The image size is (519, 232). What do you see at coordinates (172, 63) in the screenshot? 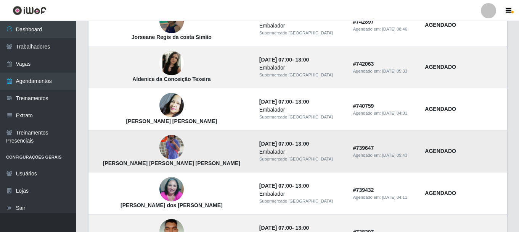
I see `img: Aldenice da Conceição Texeira` at bounding box center [172, 63].